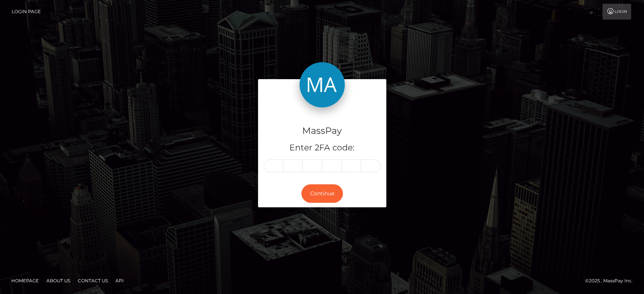 Image resolution: width=644 pixels, height=294 pixels. What do you see at coordinates (25, 281) in the screenshot?
I see `a: Homepage` at bounding box center [25, 281].